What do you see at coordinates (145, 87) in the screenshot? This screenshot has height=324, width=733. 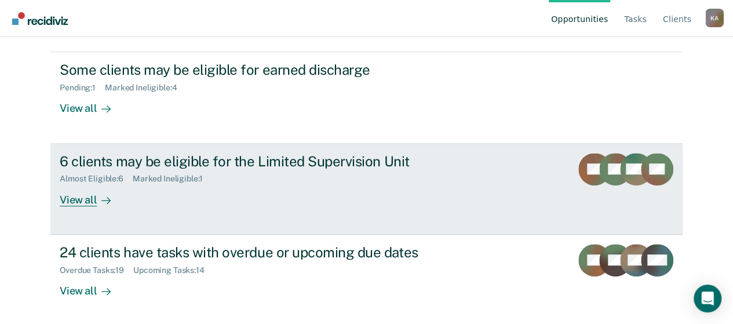 I see `div: Marked Ineligible : 4` at bounding box center [145, 87].